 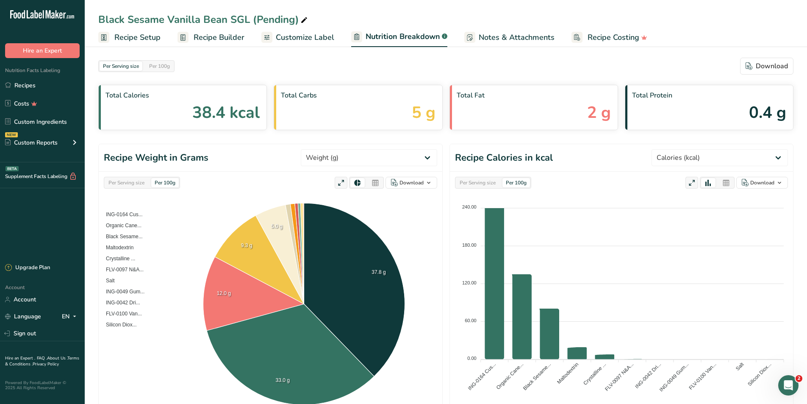 I want to click on span: FLV-0097 N&A..., so click(x=122, y=270).